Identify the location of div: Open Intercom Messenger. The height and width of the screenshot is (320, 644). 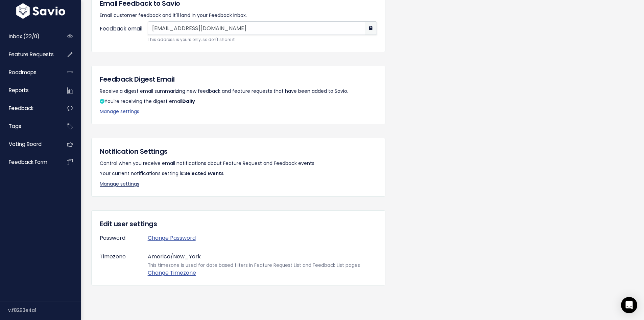
(629, 305).